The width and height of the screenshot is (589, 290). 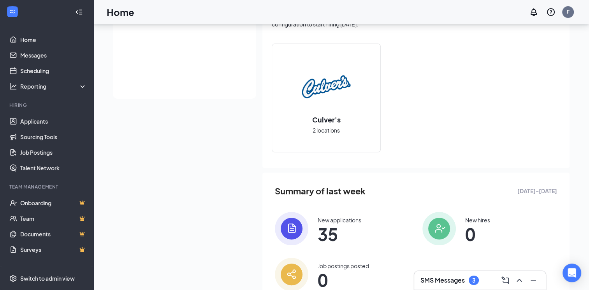 What do you see at coordinates (519, 281) in the screenshot?
I see `svg: ChevronUp` at bounding box center [519, 281].